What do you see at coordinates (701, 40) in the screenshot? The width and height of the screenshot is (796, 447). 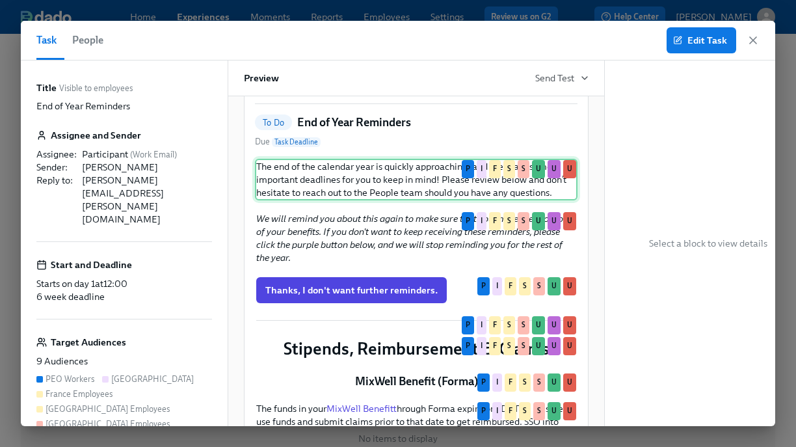 I see `a: Edit Task` at bounding box center [701, 40].